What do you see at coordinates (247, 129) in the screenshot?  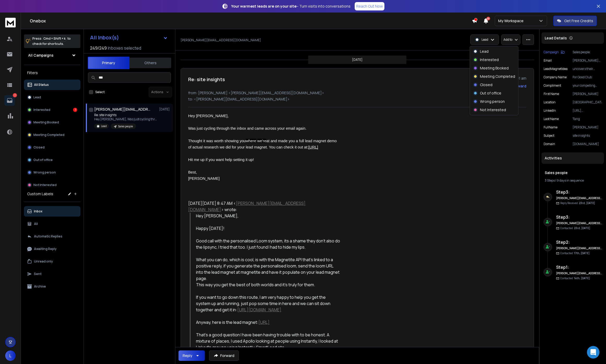 I see `span: Was just cycling through the inbox and came across your email again.` at bounding box center [247, 129].